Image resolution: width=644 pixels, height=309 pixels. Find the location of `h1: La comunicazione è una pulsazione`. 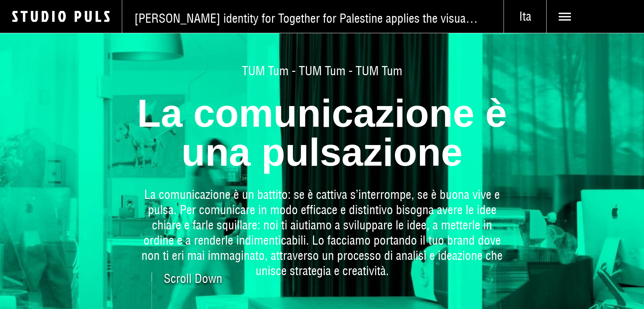

h1: La comunicazione è una pulsazione is located at coordinates (322, 133).